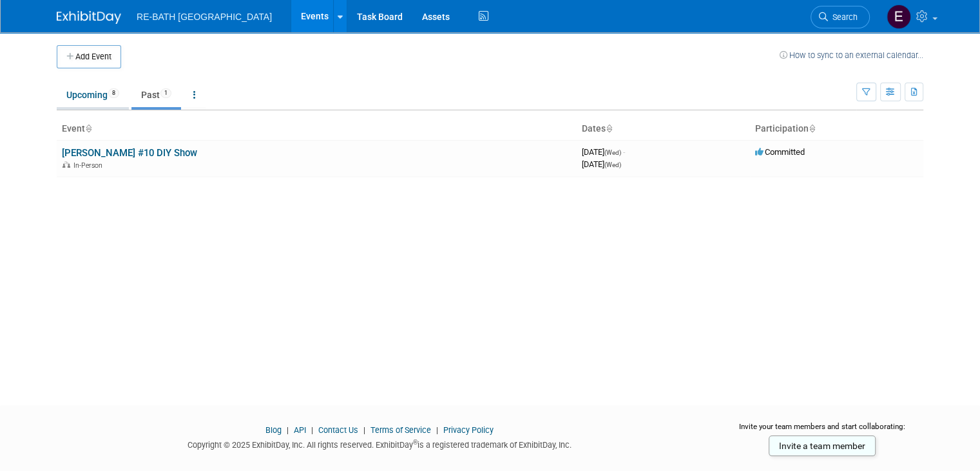 Image resolution: width=980 pixels, height=471 pixels. What do you see at coordinates (468, 430) in the screenshot?
I see `a: Privacy Policy` at bounding box center [468, 430].